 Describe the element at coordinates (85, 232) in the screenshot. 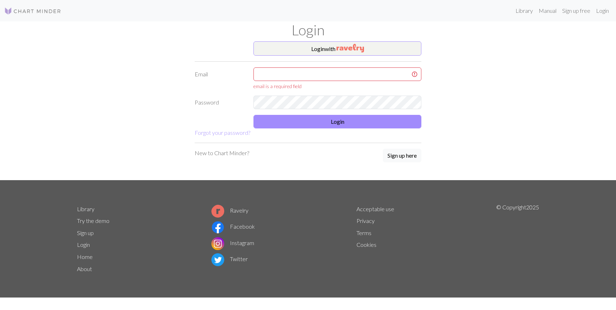

I see `a: Sign up` at that location.